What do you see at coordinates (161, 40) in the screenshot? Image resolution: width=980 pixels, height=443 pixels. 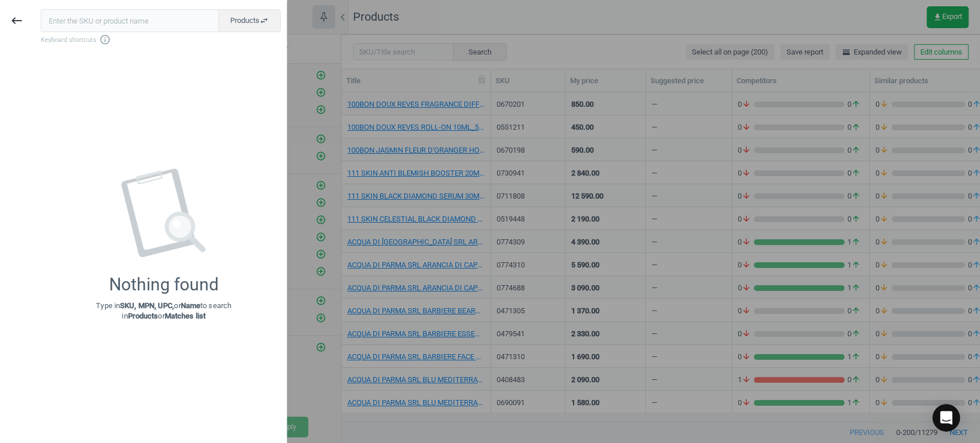 I see `span: Keyboard shortcuts` at bounding box center [161, 40].